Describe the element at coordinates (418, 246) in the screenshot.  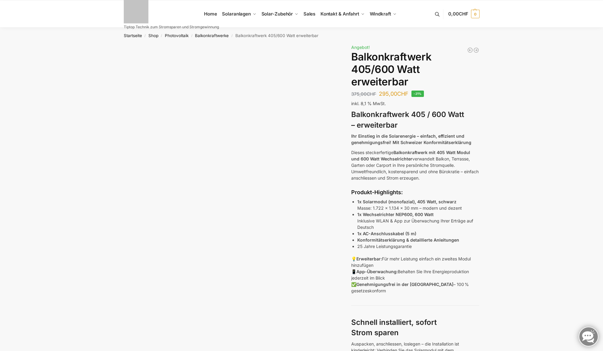
I see `li: 25 Jahre Leistungsgarantie` at that location.